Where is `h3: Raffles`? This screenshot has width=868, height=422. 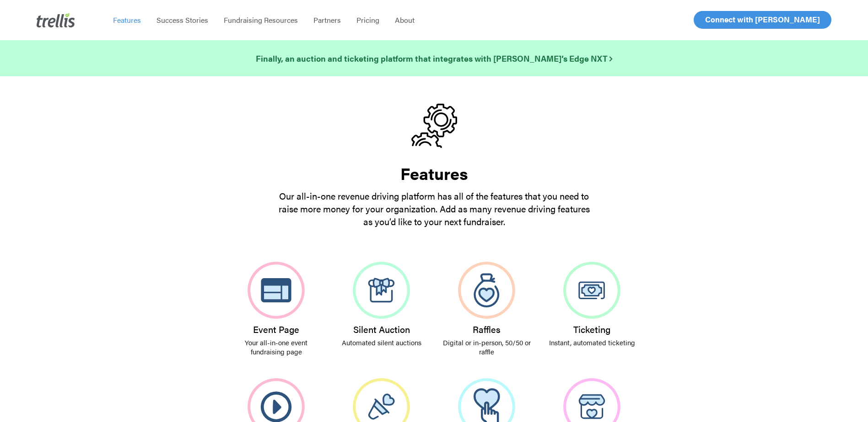 h3: Raffles is located at coordinates (487, 330).